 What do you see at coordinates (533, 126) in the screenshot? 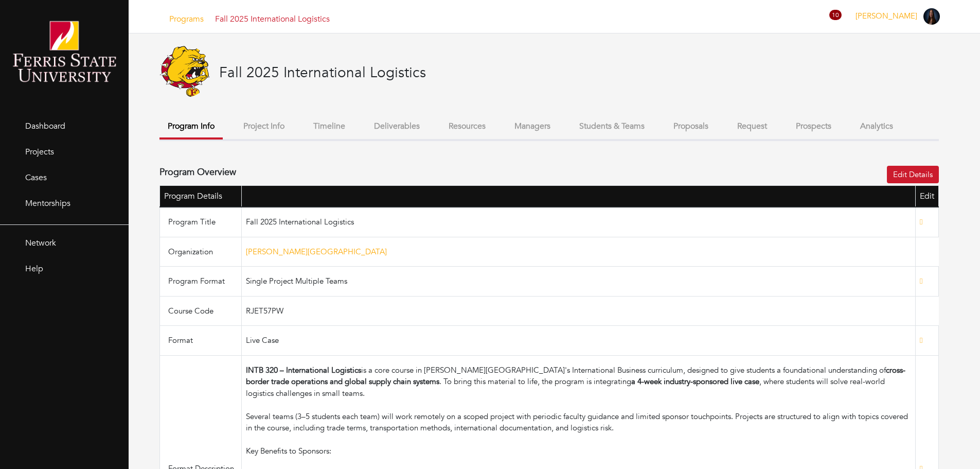
I see `button: Managers` at bounding box center [533, 126].